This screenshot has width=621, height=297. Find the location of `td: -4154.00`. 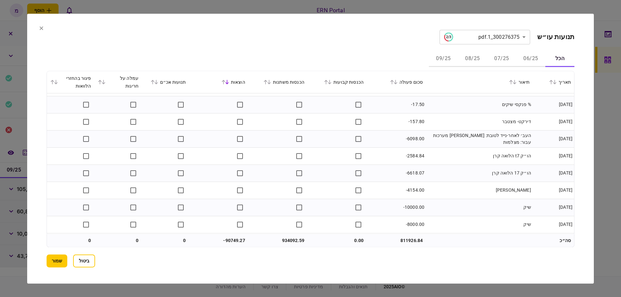

td: -4154.00 is located at coordinates (396, 191).